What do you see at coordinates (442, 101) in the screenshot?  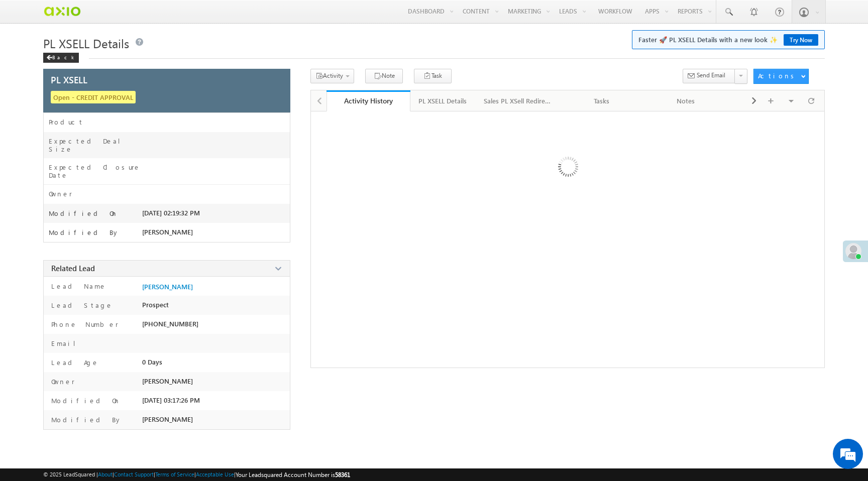 I see `div: PL XSELL Details` at bounding box center [442, 101].